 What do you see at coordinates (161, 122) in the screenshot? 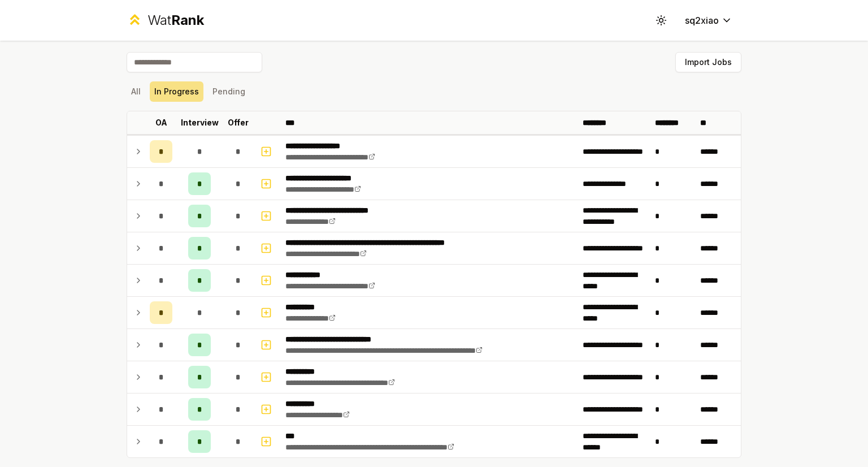
I see `p: OA` at bounding box center [161, 122].